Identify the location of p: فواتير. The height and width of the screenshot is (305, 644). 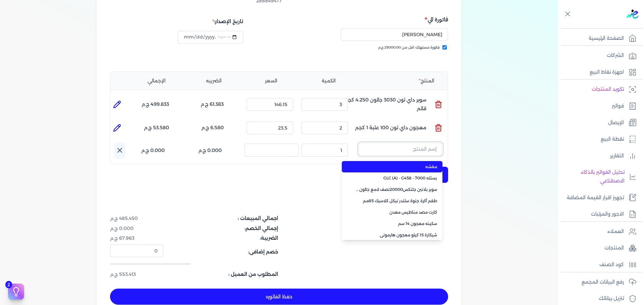
(618, 107).